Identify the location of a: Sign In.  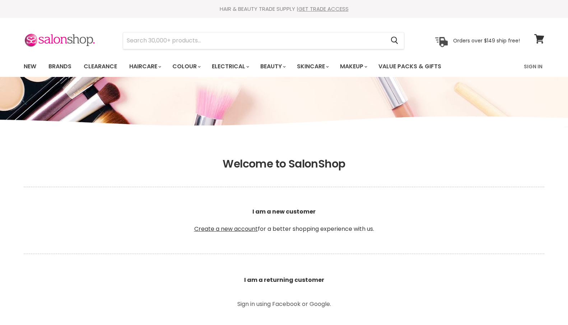
(533, 66).